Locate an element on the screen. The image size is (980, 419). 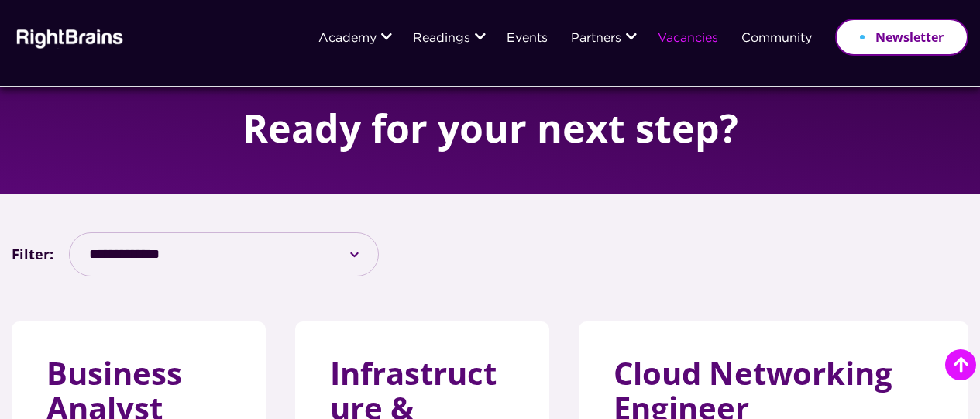
a: Community is located at coordinates (776, 39).